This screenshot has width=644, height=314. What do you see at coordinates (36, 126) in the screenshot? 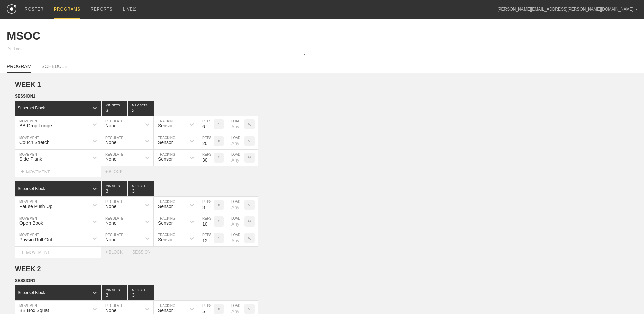
I see `div: BB Drop Lunge` at bounding box center [36, 126].